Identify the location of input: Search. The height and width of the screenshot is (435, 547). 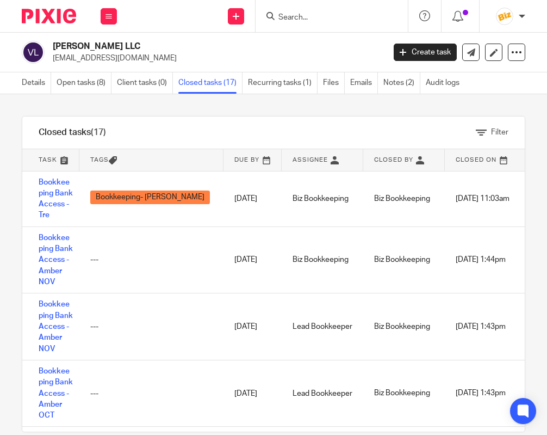
(326, 18).